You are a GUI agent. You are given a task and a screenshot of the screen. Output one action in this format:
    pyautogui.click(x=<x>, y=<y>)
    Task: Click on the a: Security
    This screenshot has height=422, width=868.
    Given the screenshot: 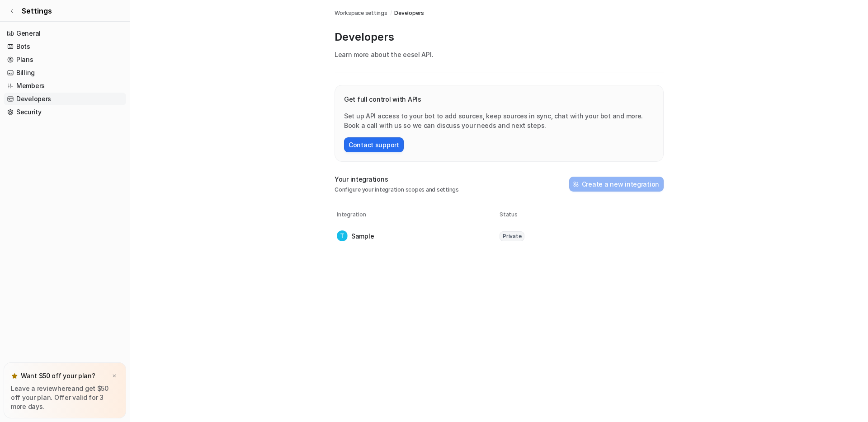 What is the action you would take?
    pyautogui.click(x=64, y=112)
    